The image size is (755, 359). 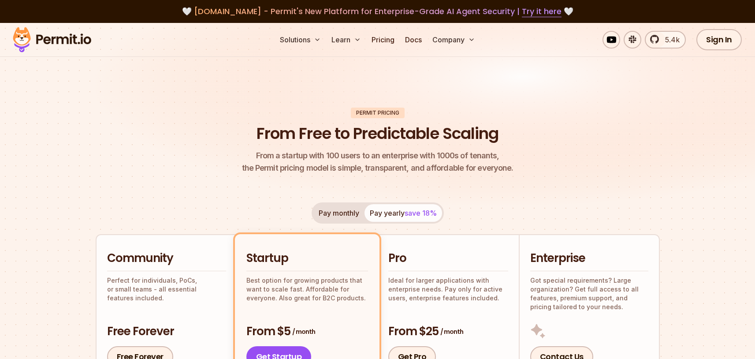 I want to click on h3: From $25, so click(x=448, y=332).